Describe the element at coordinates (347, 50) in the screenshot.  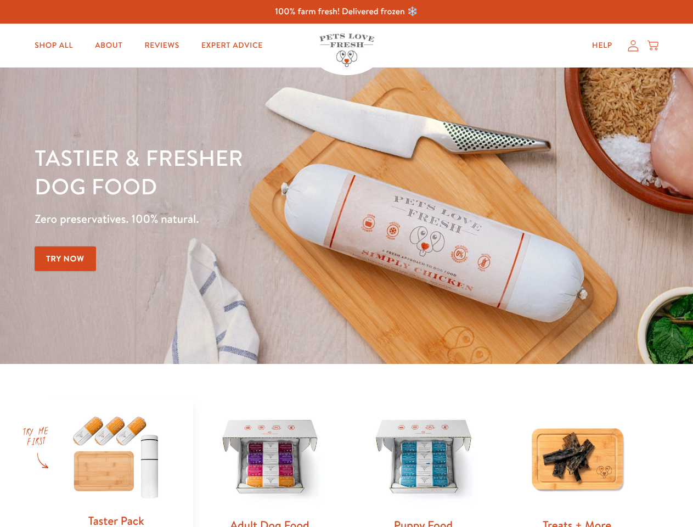
I see `img: Pets Love Fresh` at that location.